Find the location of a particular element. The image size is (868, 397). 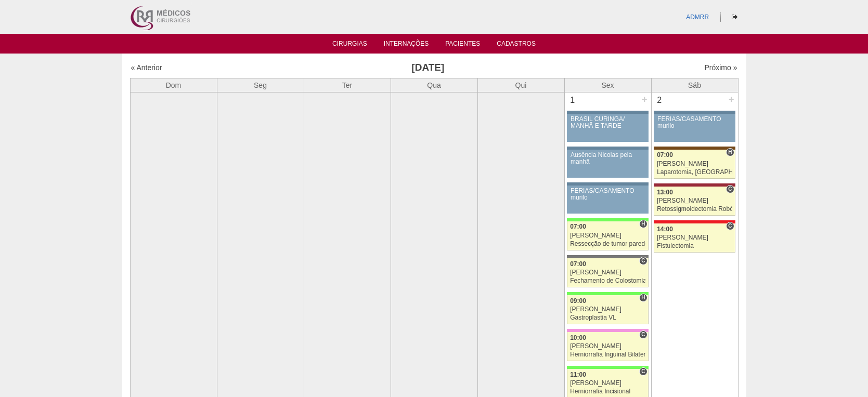

th: Dom is located at coordinates (173, 85).